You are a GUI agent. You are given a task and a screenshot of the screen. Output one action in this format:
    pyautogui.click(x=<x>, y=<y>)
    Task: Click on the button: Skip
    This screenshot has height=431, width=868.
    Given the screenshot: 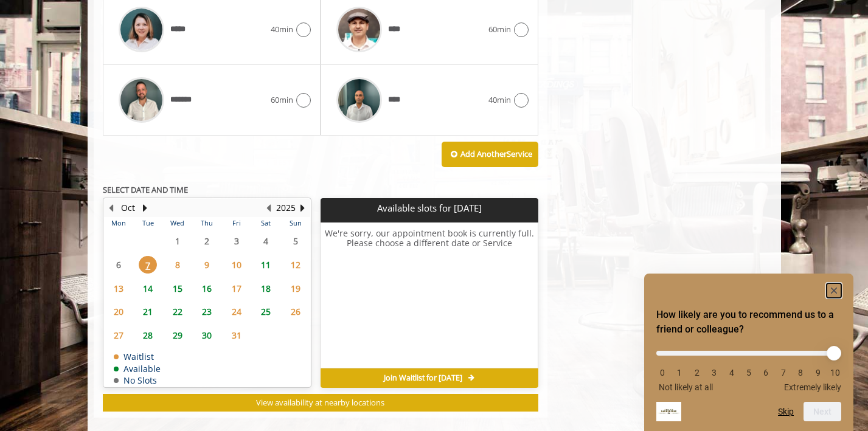 What is the action you would take?
    pyautogui.click(x=786, y=412)
    